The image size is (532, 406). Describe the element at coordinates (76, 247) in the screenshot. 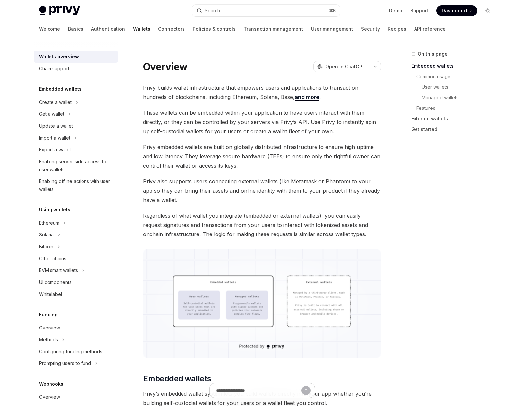

I see `button: Toggle Bitcoin section` at that location.